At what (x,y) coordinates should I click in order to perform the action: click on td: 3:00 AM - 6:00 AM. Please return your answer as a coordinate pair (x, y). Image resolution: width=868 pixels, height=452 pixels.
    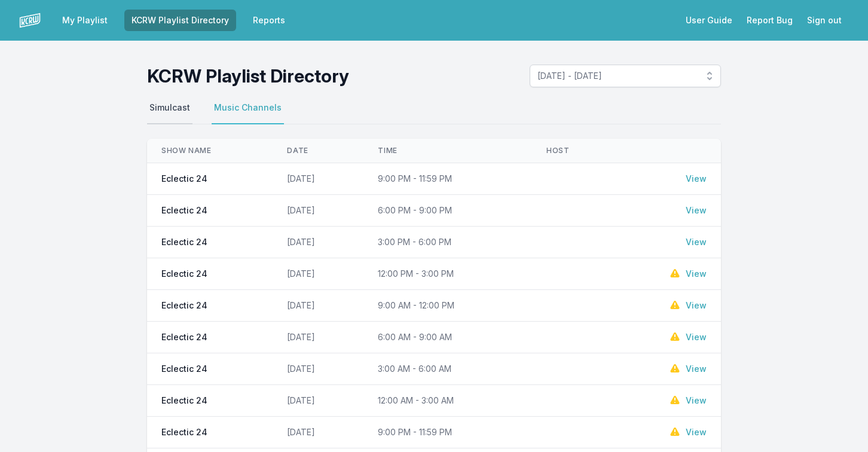
    Looking at the image, I should click on (448, 369).